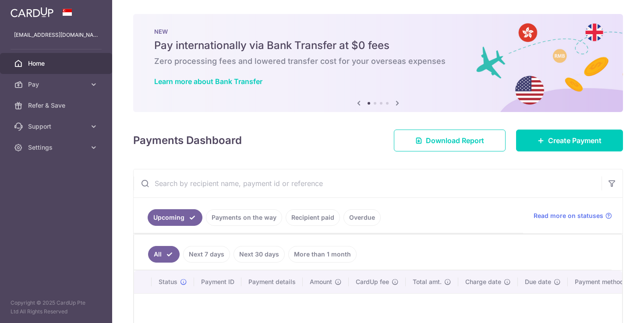  I want to click on a: All, so click(164, 255).